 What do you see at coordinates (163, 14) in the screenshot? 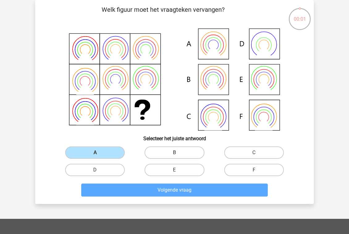
I see `p: Welk figuur moet het vraagteken vervangen?` at bounding box center [163, 14].